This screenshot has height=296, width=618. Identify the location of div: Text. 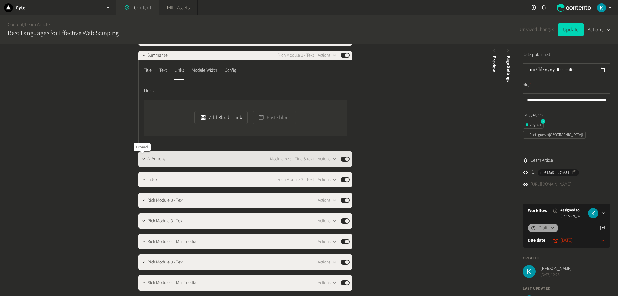
(163, 70).